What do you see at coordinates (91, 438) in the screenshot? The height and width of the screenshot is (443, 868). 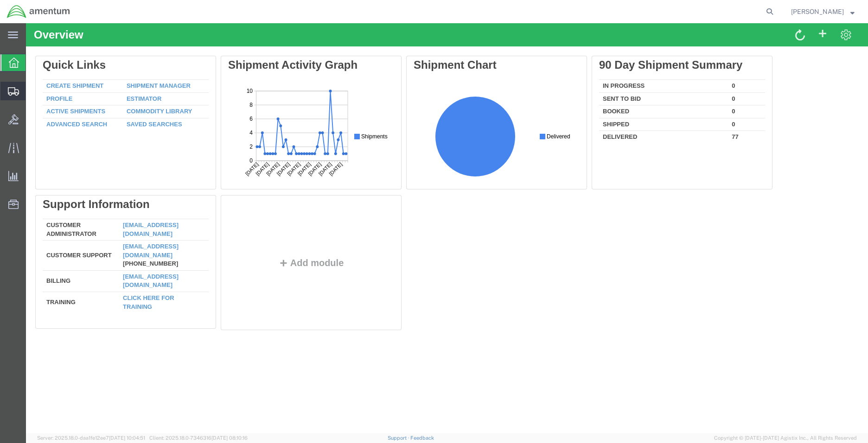 I see `span: Server: 2025.18.0-daa1fe12ee7` at bounding box center [91, 438].